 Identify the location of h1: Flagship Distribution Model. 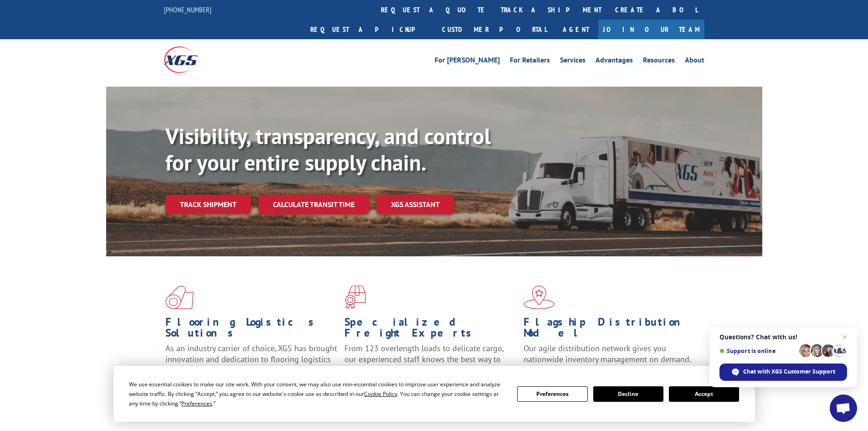
(610, 330).